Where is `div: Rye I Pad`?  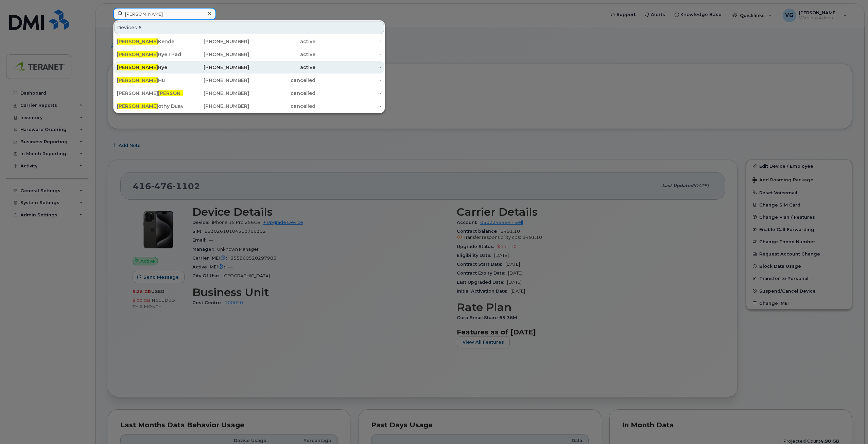
div: Rye I Pad is located at coordinates (150, 55).